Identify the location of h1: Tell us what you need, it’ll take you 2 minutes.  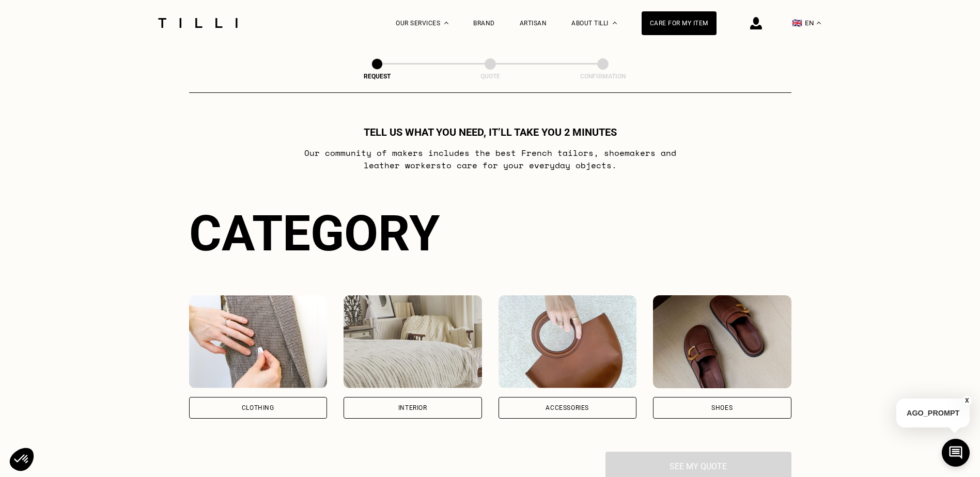
(491, 132).